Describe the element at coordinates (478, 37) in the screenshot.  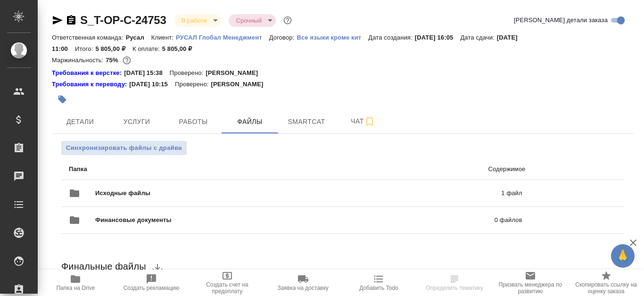
I see `p: Дата сдачи:` at that location.